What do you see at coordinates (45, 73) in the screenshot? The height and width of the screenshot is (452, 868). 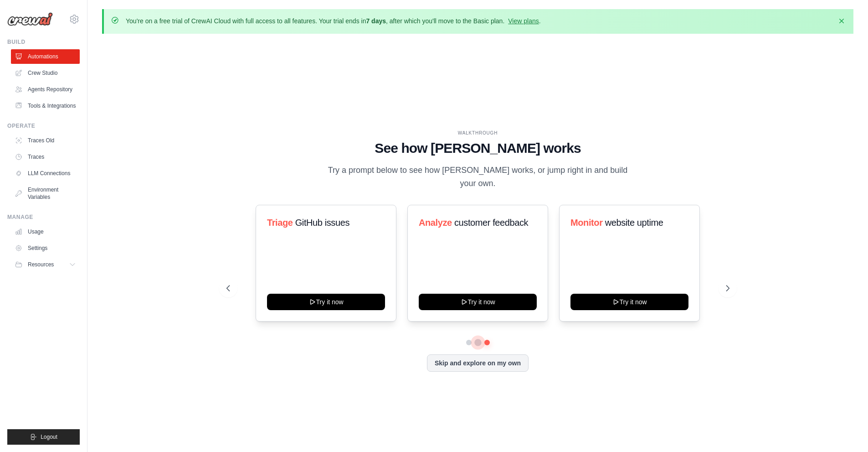 I see `a: Crew Studio` at bounding box center [45, 73].